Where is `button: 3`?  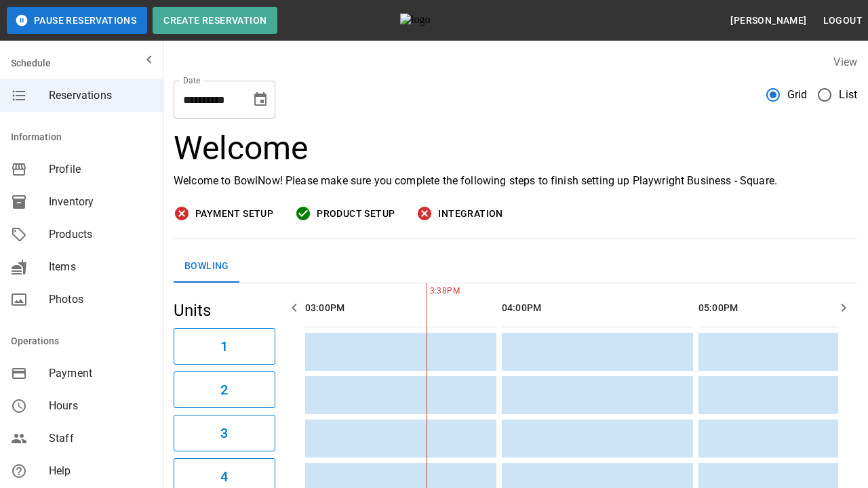 button: 3 is located at coordinates (225, 433).